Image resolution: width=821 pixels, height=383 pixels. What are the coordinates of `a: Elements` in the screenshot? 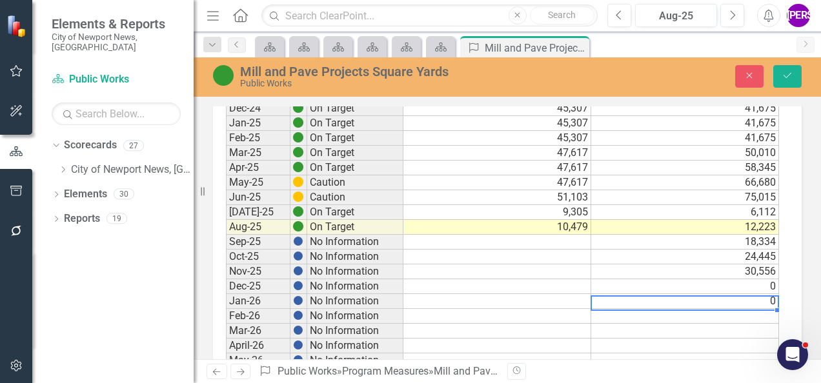 It's located at (85, 194).